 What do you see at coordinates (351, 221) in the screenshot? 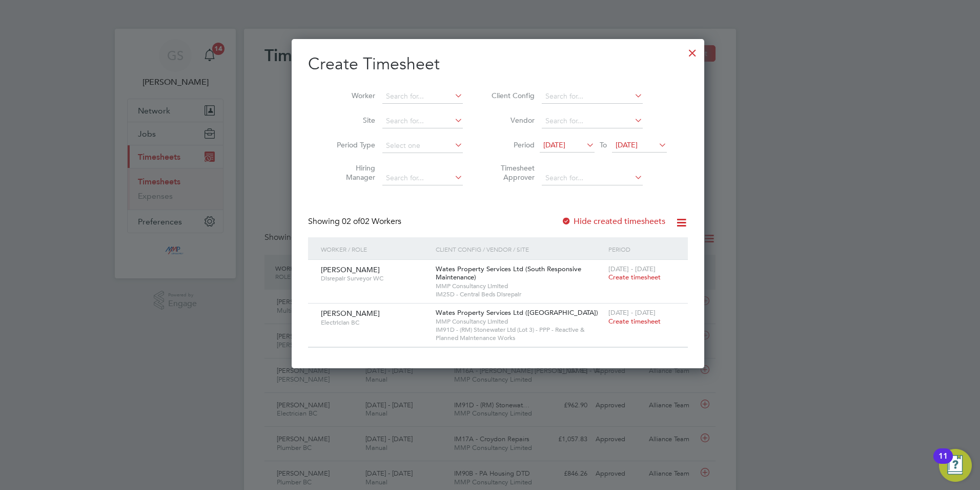
I see `span: 02 of` at bounding box center [351, 221].